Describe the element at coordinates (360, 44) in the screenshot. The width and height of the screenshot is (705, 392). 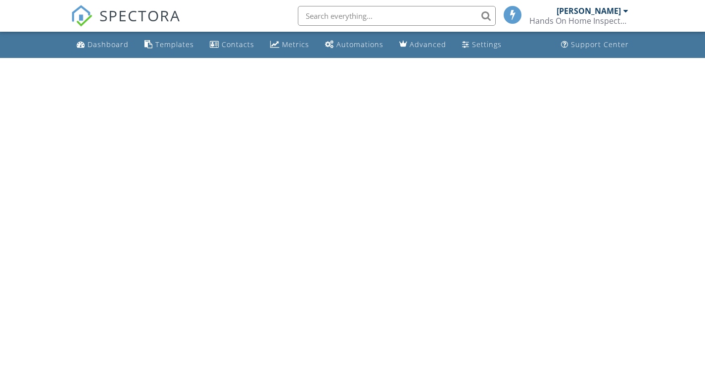
I see `div: Automations` at that location.